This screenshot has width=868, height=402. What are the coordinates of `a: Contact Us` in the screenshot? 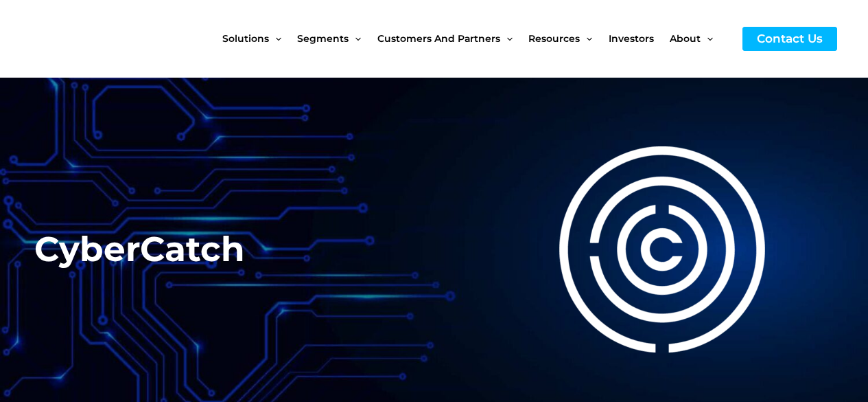 It's located at (790, 38).